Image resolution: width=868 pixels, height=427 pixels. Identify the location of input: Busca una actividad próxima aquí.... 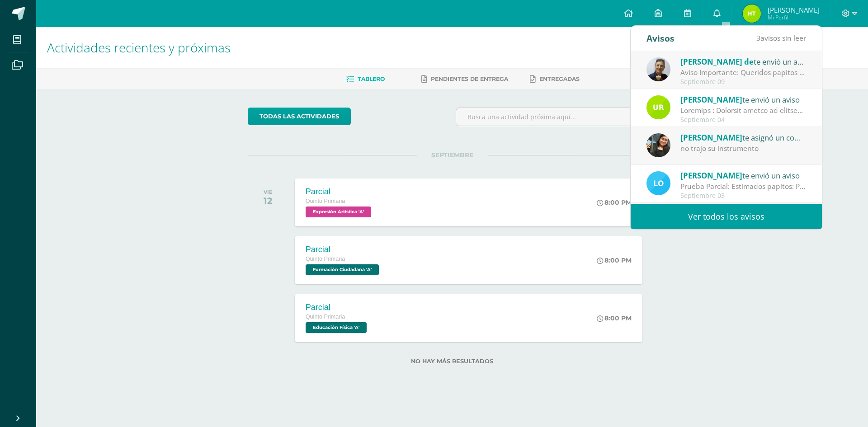
(556, 117).